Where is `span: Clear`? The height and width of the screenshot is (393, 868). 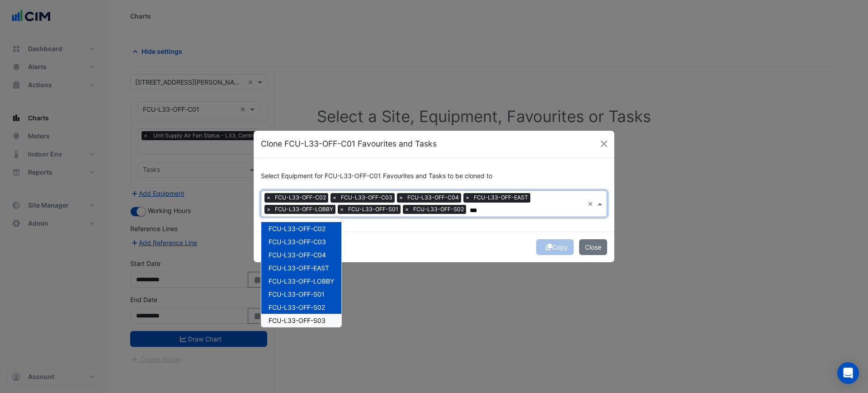 span: Clear is located at coordinates (591, 203).